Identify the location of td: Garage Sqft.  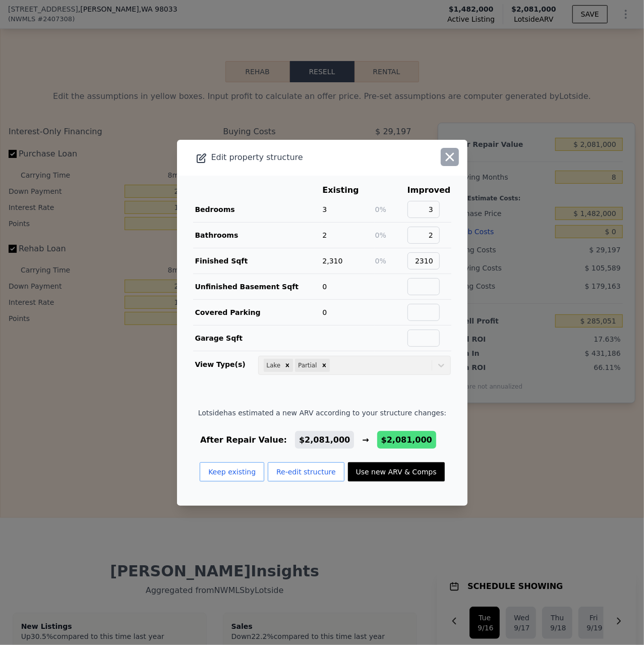
(258, 338).